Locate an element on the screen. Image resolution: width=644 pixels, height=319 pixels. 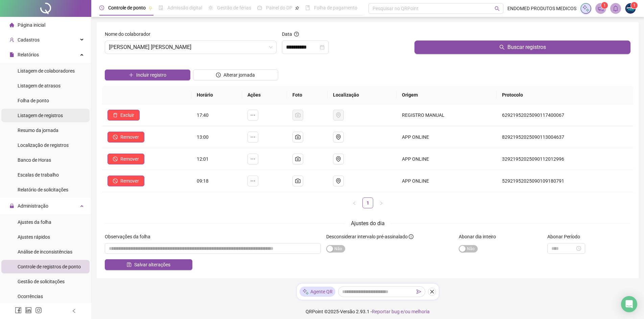
span: Painel do DP is located at coordinates (279, 8).